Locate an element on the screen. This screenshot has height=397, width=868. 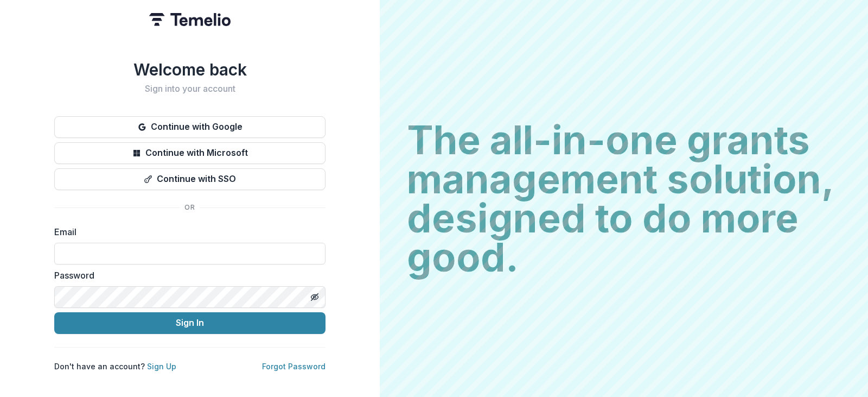
button: Continue with Microsoft is located at coordinates (190, 153).